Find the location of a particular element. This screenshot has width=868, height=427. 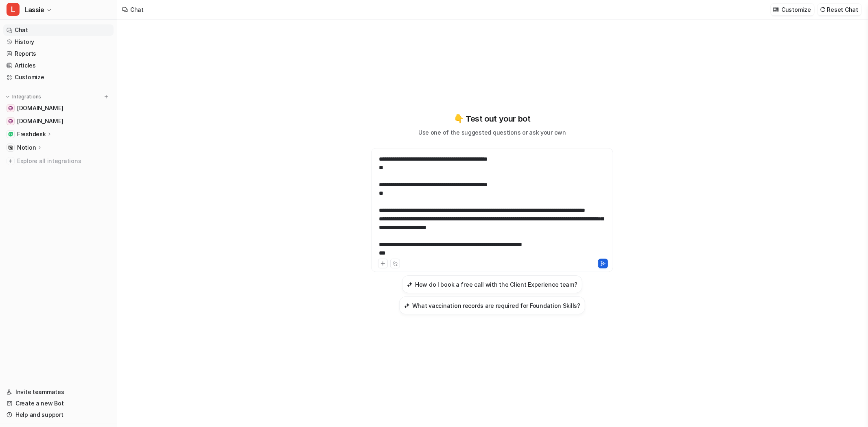

p: 👇 Test out your bot is located at coordinates (492, 119).